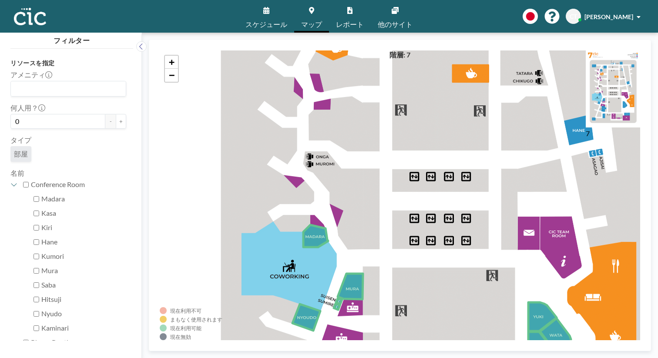 The width and height of the screenshot is (658, 358). Describe the element at coordinates (266, 24) in the screenshot. I see `span: スケジュール` at that location.